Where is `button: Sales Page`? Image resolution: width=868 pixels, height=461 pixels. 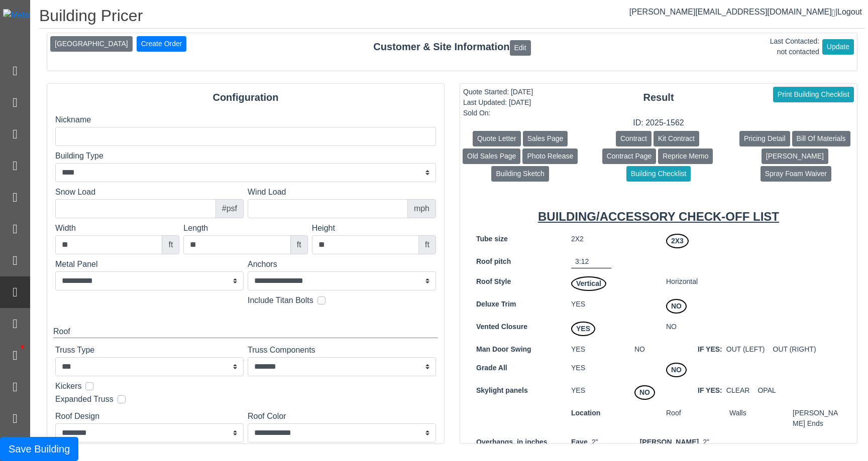
button: Sales Page is located at coordinates (546, 138).